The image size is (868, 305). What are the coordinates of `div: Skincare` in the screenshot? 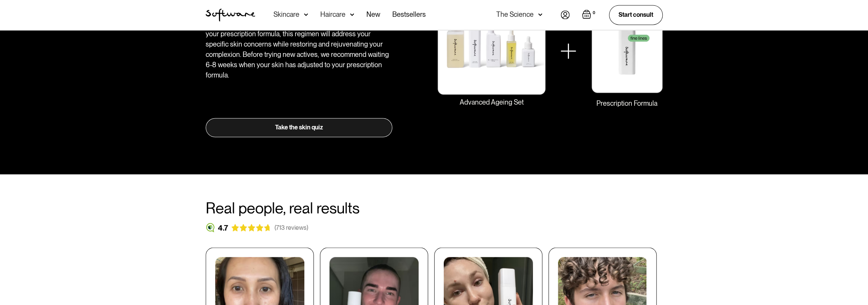 It's located at (286, 14).